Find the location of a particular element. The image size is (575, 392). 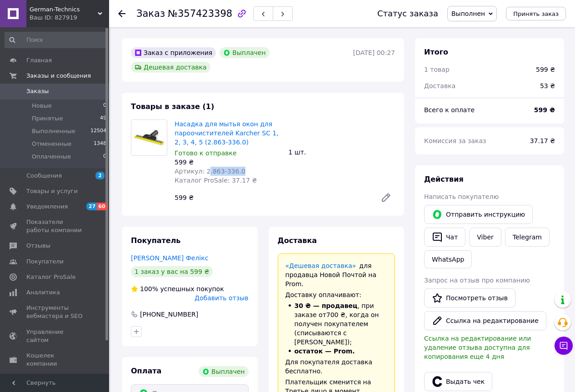

div: 1 заказ у вас на 599 ₴ is located at coordinates (172, 272).